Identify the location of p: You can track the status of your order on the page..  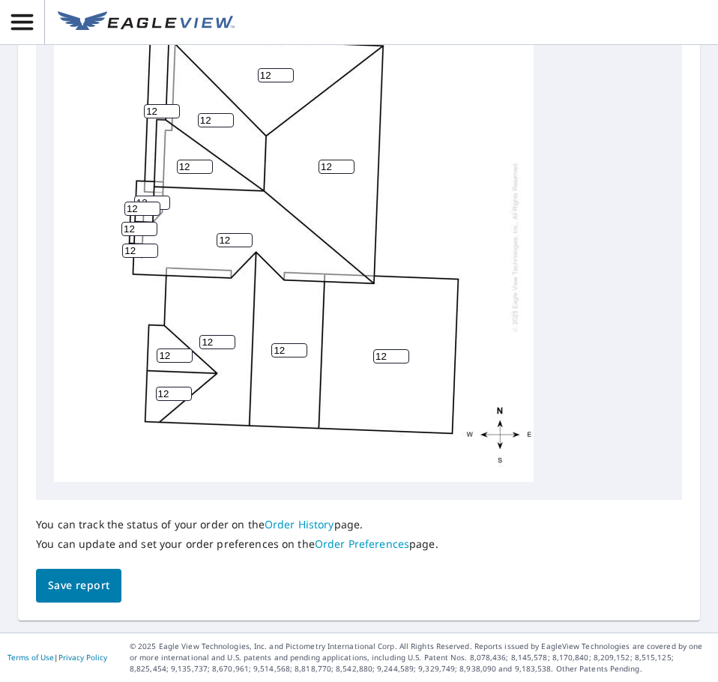
(237, 524).